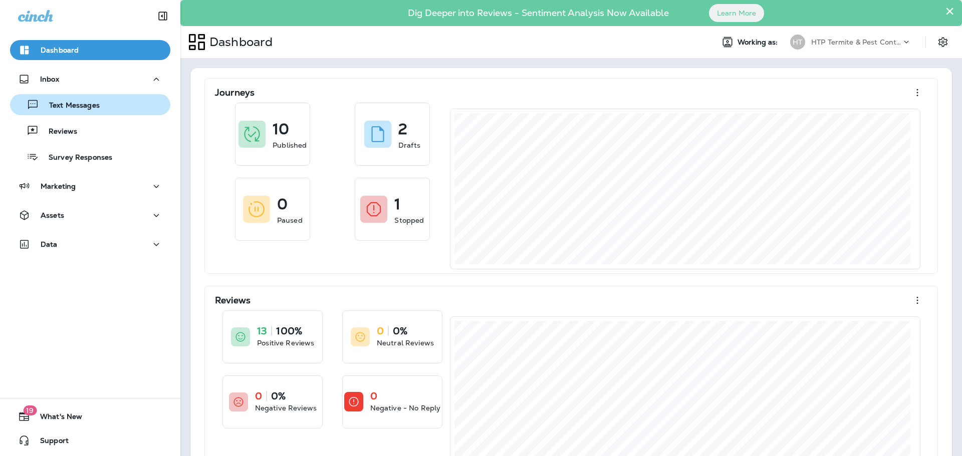 Image resolution: width=962 pixels, height=456 pixels. Describe the element at coordinates (90, 244) in the screenshot. I see `button: Data` at that location.